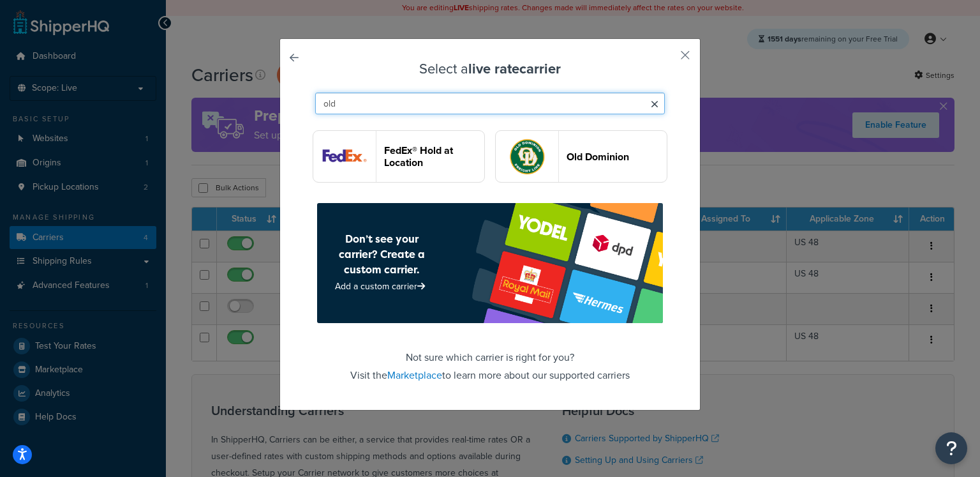  What do you see at coordinates (527, 156) in the screenshot?
I see `img: dominionFreight logo` at bounding box center [527, 156].